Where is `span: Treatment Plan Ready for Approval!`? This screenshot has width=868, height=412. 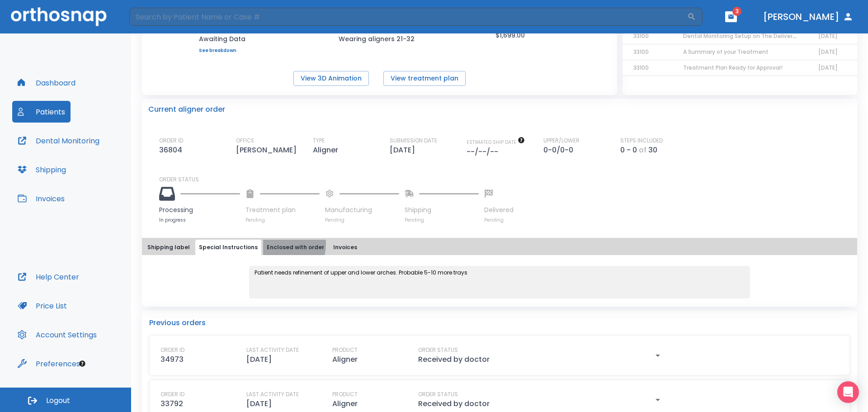
span: Treatment Plan Ready for Approval! is located at coordinates (733, 68).